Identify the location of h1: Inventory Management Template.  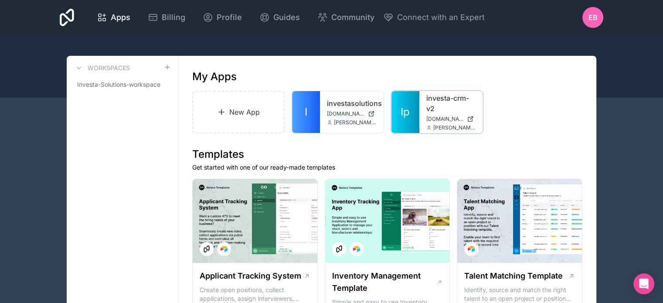
(385, 282).